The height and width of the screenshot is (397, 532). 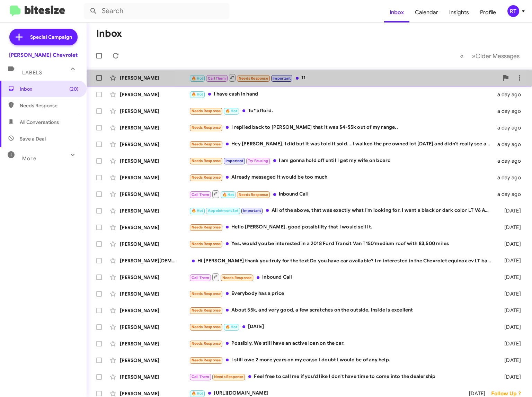 I want to click on div: Inbound Call, so click(x=342, y=194).